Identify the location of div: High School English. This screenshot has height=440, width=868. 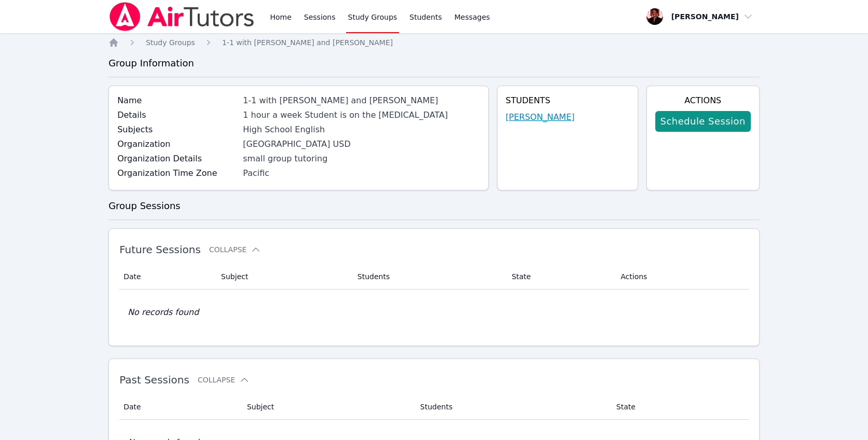
(361, 130).